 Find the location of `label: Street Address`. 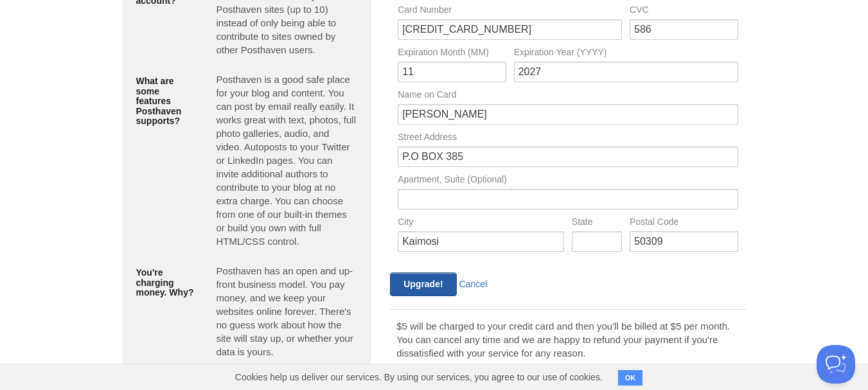

label: Street Address is located at coordinates (568, 138).